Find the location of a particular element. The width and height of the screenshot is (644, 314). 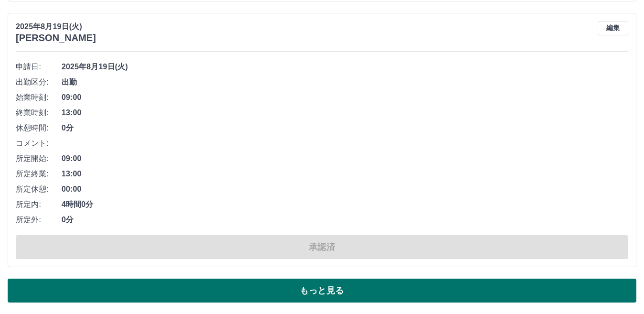

span: 所定休憩: is located at coordinates (38, 189).